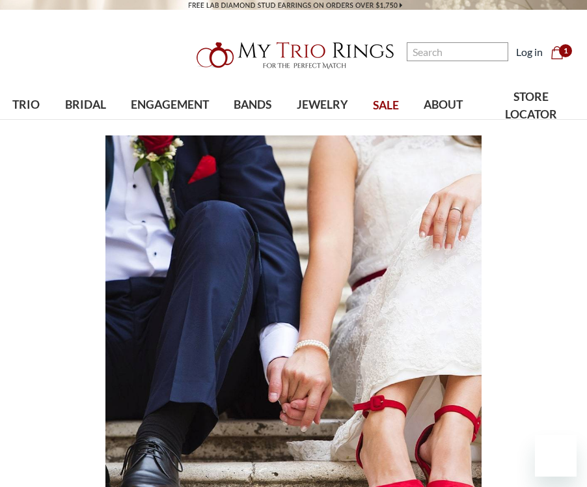 Image resolution: width=587 pixels, height=487 pixels. I want to click on a: BRIDAL, so click(85, 105).